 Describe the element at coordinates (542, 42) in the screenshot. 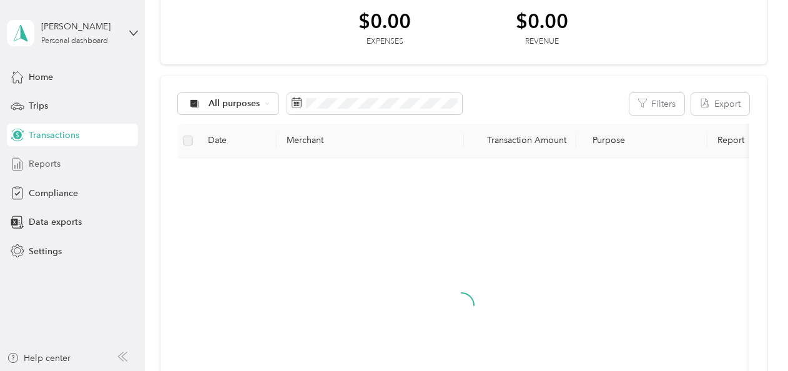

I see `div: Revenue` at that location.